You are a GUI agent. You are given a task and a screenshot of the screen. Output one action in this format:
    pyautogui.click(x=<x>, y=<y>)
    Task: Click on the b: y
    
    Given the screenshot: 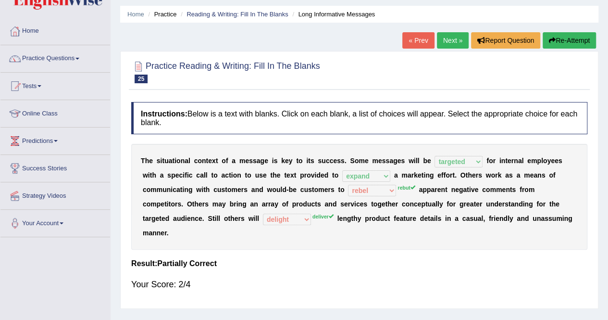 What is the action you would take?
    pyautogui.click(x=291, y=160)
    